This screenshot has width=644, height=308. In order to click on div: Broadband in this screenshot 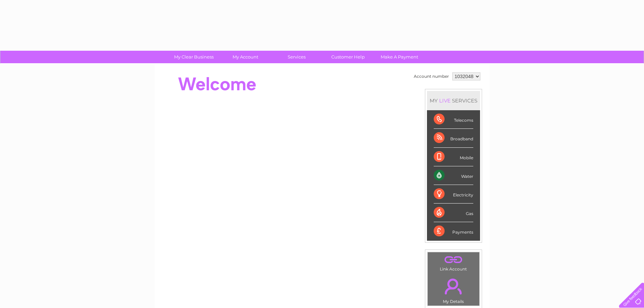, I will do `click(453, 138)`.